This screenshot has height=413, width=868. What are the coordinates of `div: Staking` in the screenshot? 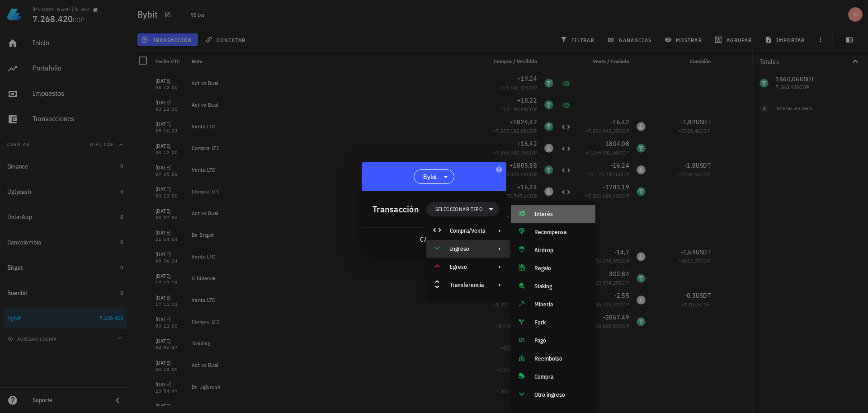 It's located at (561, 287).